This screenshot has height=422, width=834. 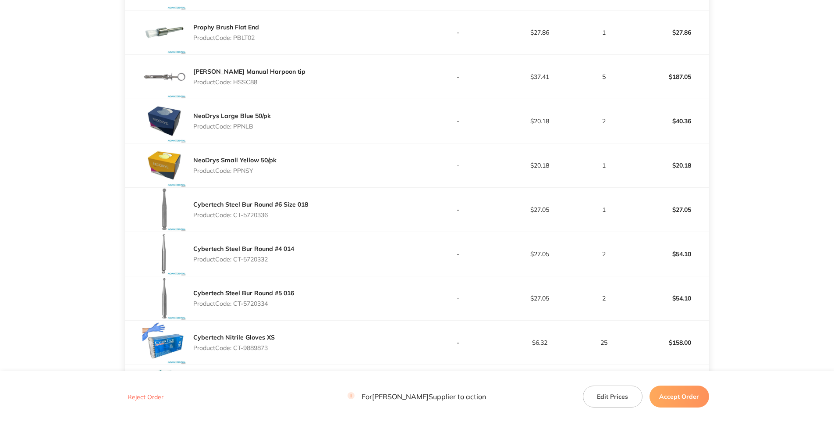 What do you see at coordinates (613, 396) in the screenshot?
I see `button: Edit Prices` at bounding box center [613, 396].